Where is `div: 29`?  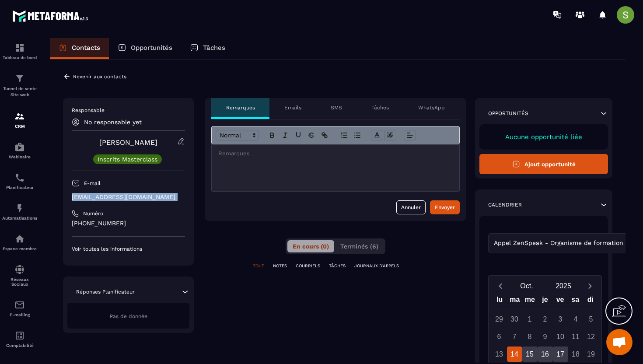
div: 29 is located at coordinates (499, 319).